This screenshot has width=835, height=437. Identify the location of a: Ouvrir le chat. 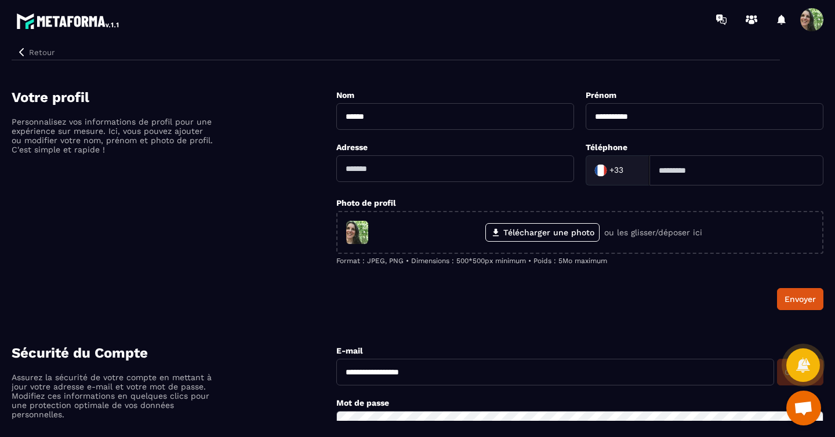
(803, 408).